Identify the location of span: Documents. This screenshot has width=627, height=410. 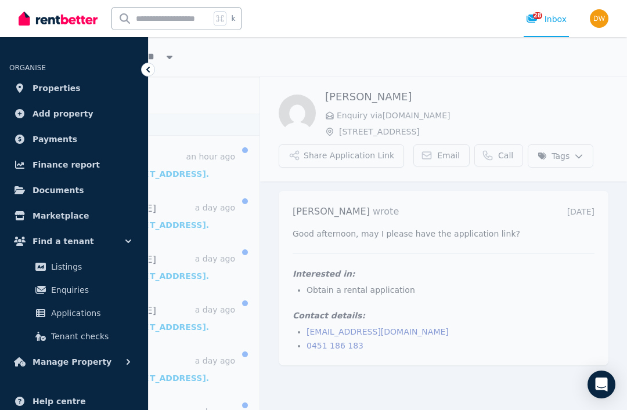
(58, 190).